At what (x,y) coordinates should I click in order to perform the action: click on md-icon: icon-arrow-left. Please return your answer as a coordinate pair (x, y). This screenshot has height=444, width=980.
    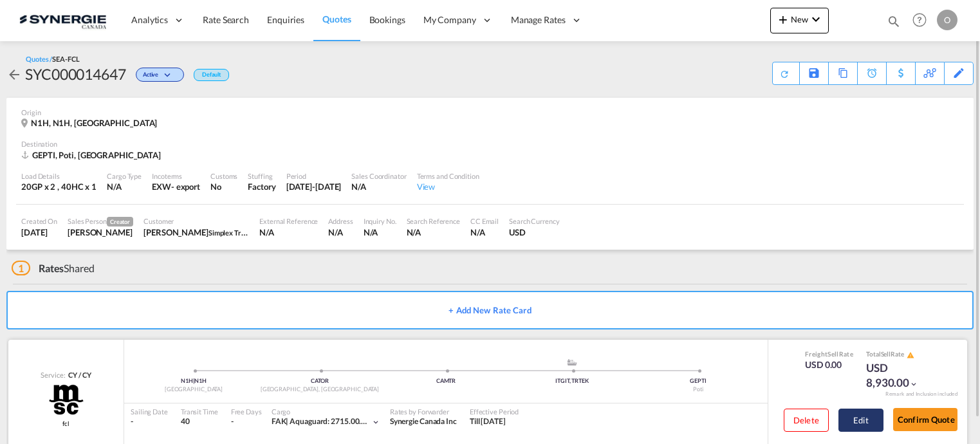
    Looking at the image, I should click on (14, 74).